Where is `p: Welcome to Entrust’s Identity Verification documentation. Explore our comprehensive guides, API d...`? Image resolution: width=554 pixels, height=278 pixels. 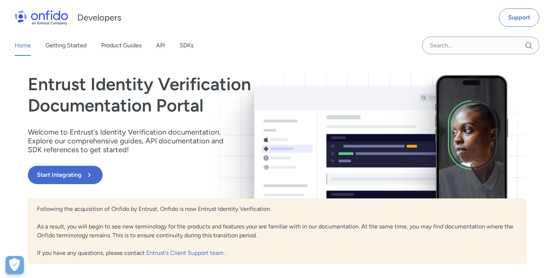 p: Welcome to Entrust’s Identity Verification documentation. Explore our comprehensive guides, API d... is located at coordinates (131, 141).